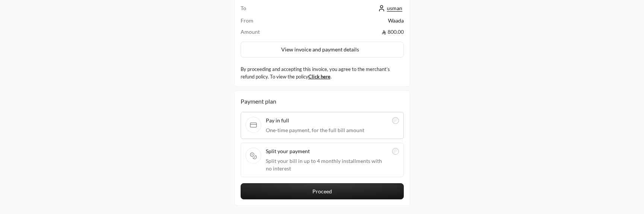 This screenshot has width=644, height=214. I want to click on td: From, so click(275, 23).